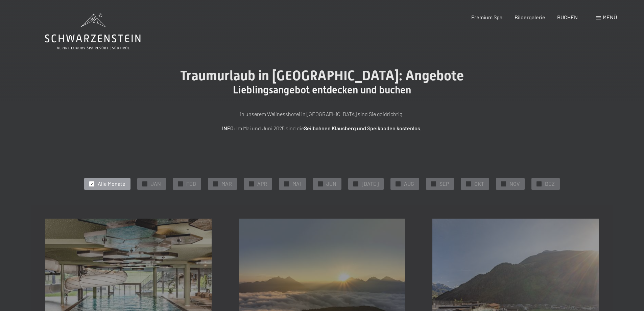 The height and width of the screenshot is (311, 644). What do you see at coordinates (530, 17) in the screenshot?
I see `a: Bildergalerie` at bounding box center [530, 17].